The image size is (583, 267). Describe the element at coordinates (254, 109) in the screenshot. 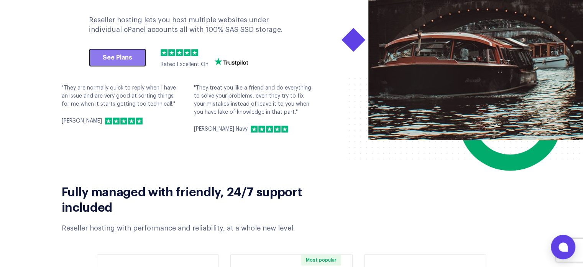

I see `div: "They treat you like a friend and do everything to solve your problems, even they try to fix your...` at that location.